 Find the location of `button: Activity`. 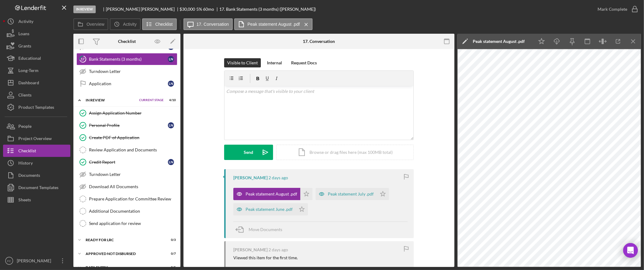

button: Activity is located at coordinates (125, 24).